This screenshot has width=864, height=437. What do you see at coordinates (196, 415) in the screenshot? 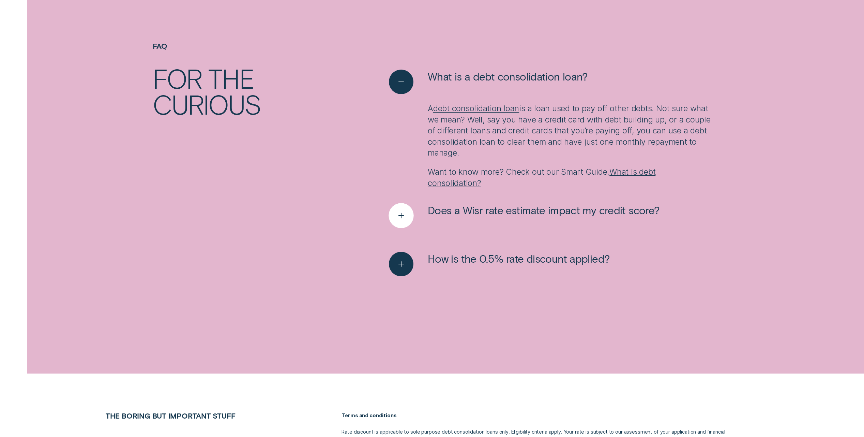
I see `h2: THE BORING BUT IMPORTANT STUFF` at bounding box center [196, 415].